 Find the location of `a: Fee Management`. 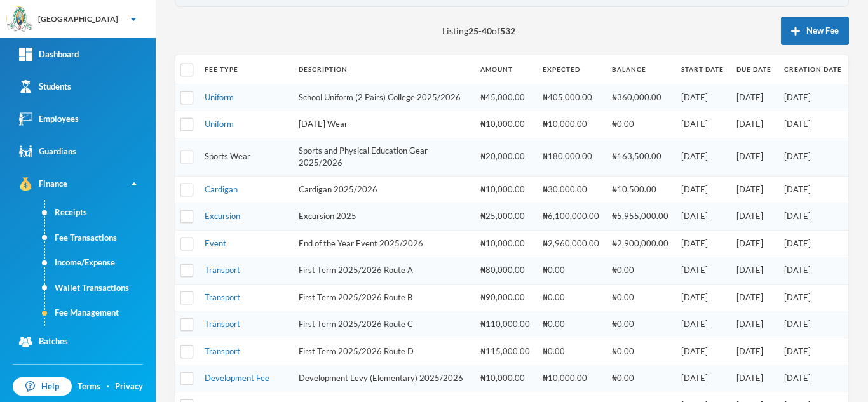

a: Fee Management is located at coordinates (100, 313).